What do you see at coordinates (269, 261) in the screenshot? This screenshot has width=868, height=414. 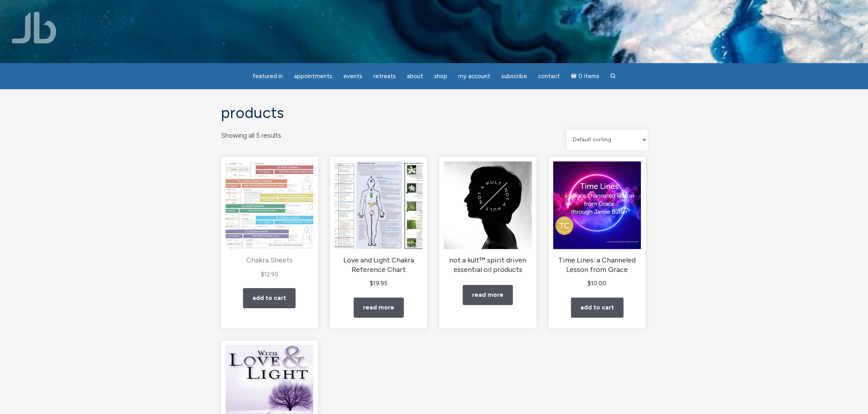 I see `h2: Chakra Sheets` at bounding box center [269, 261].